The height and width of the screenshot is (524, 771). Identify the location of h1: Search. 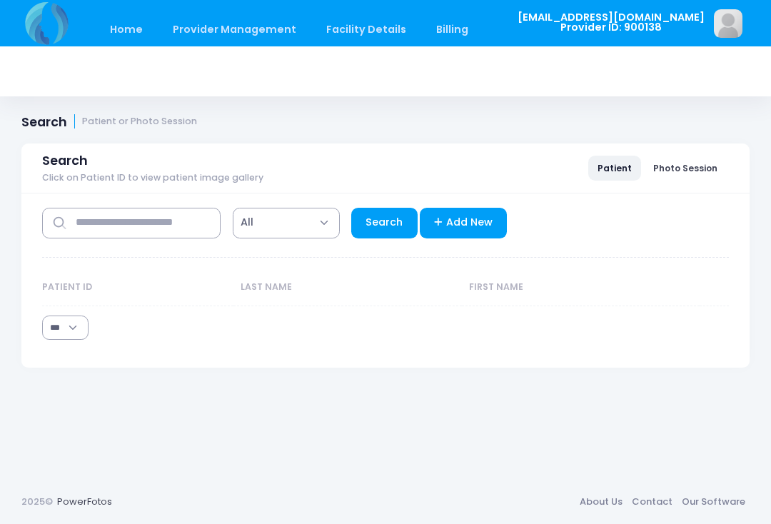
(109, 121).